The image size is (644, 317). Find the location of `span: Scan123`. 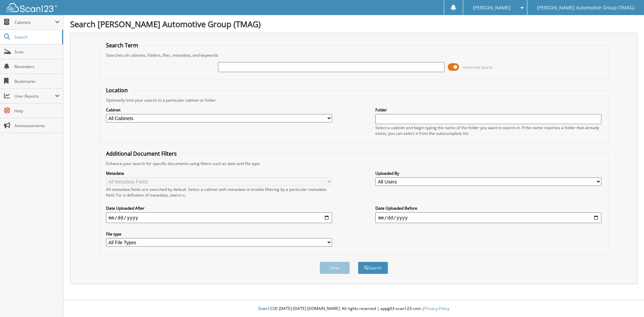

span: Scan123 is located at coordinates (267, 308).